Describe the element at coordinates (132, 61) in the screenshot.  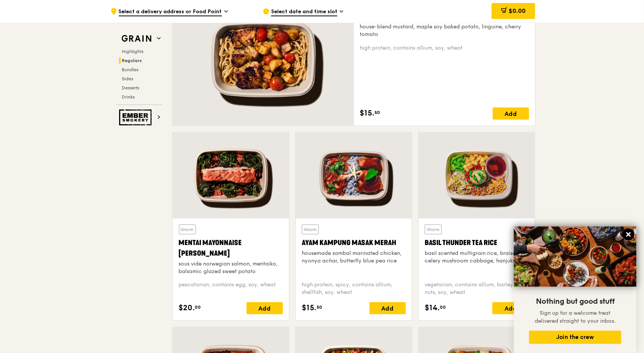
I see `span: Regulars` at that location.